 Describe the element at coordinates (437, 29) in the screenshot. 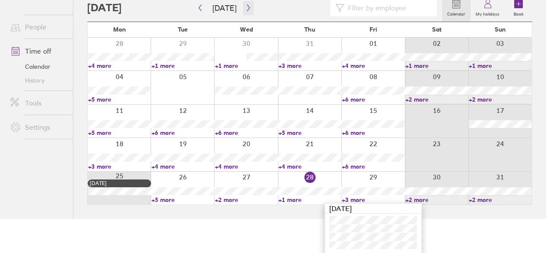

I see `span: Sat` at that location.